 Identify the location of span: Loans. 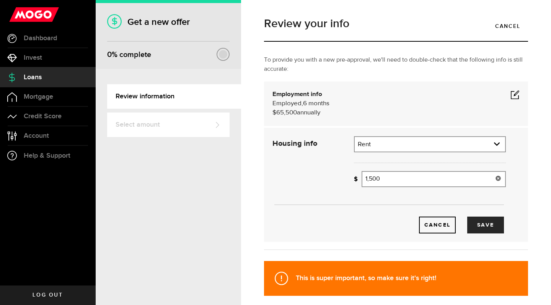
(33, 77).